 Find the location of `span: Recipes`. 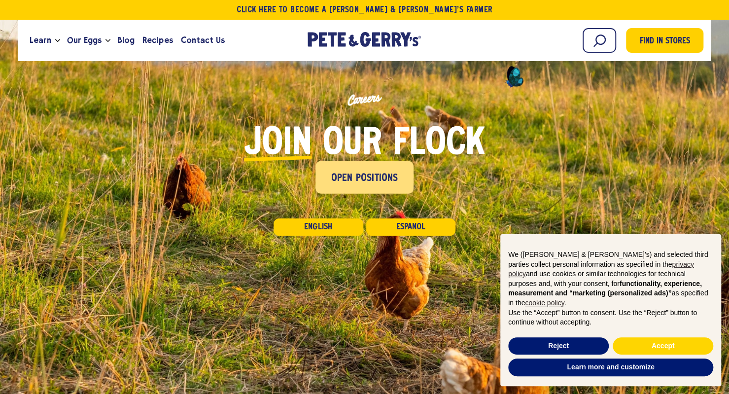

span: Recipes is located at coordinates (157, 40).